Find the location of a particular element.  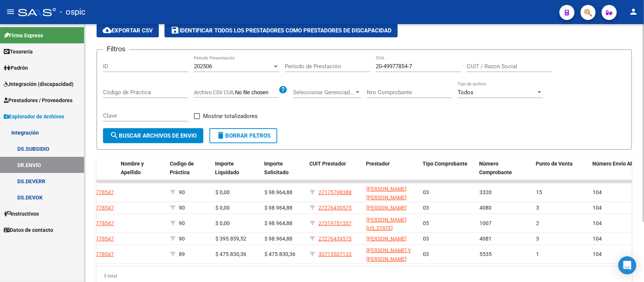

div: Open Intercom Messenger is located at coordinates (627, 266).